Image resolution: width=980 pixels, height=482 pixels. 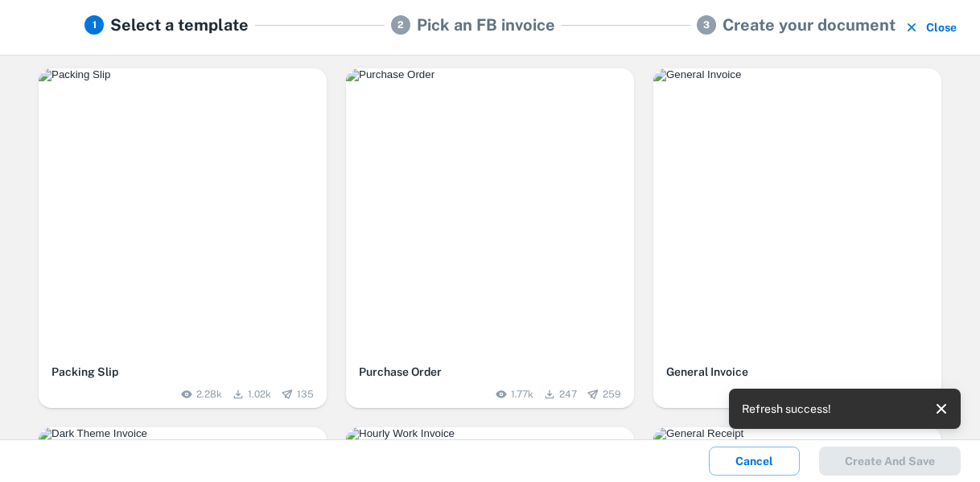 What do you see at coordinates (808, 25) in the screenshot?
I see `h5: Create your document` at bounding box center [808, 25].